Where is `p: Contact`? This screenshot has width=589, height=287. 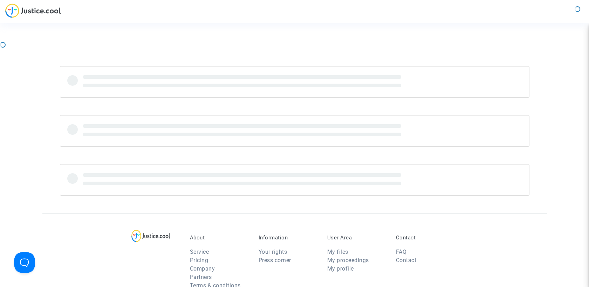
p: Contact is located at coordinates (425, 238).